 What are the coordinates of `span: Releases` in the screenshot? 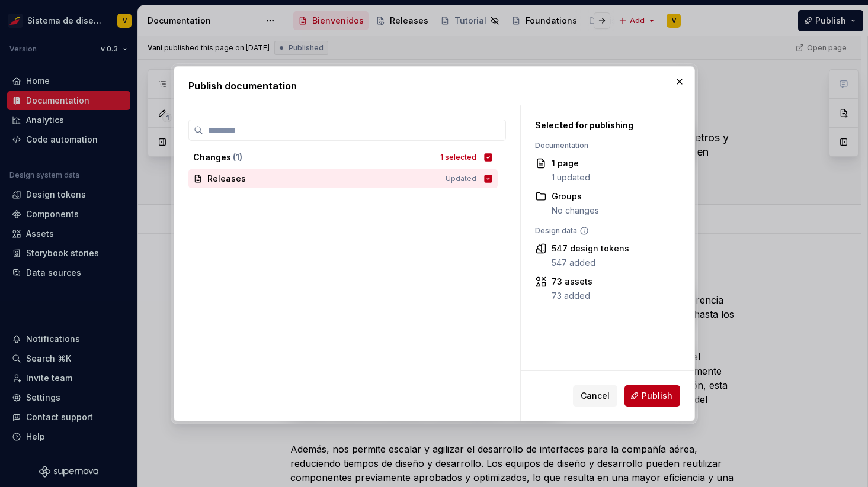 It's located at (226, 179).